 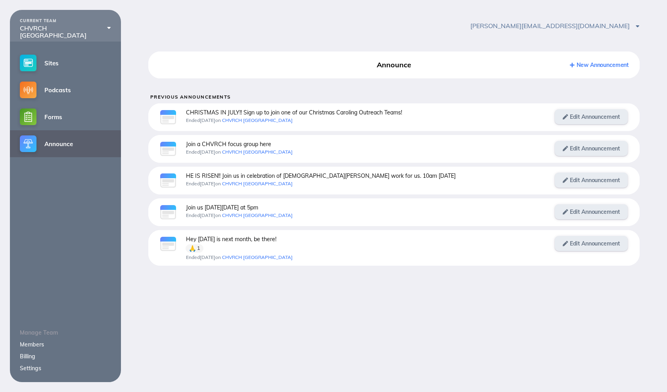 What do you see at coordinates (32, 345) in the screenshot?
I see `a: Members` at bounding box center [32, 345].